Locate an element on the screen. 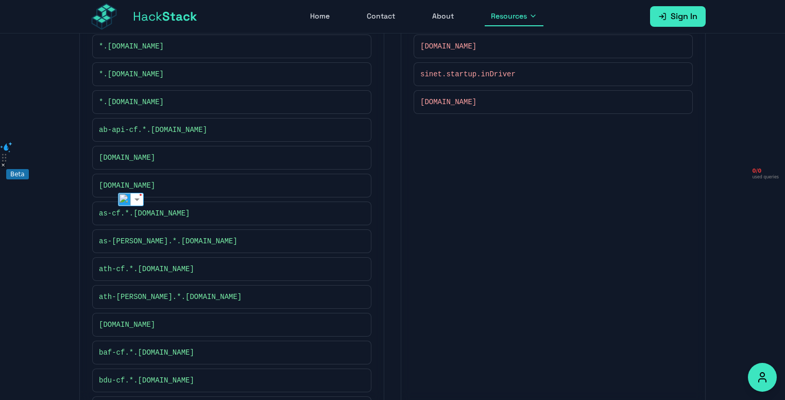 This screenshot has height=400, width=785. span: Hack is located at coordinates (165, 16).